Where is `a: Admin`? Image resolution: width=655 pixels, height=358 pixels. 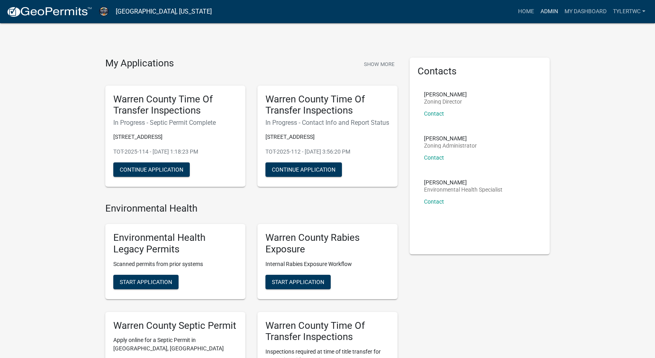
a: Admin is located at coordinates (549, 12).